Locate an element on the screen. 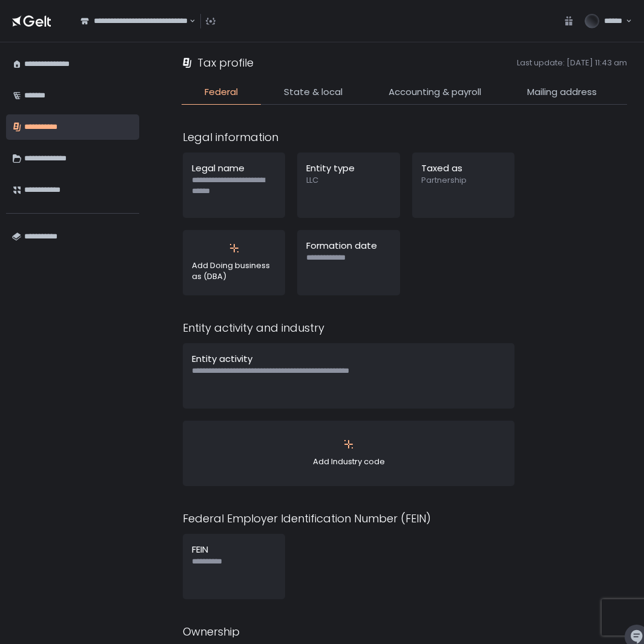 This screenshot has height=644, width=644. button: Add Industry code is located at coordinates (349, 453).